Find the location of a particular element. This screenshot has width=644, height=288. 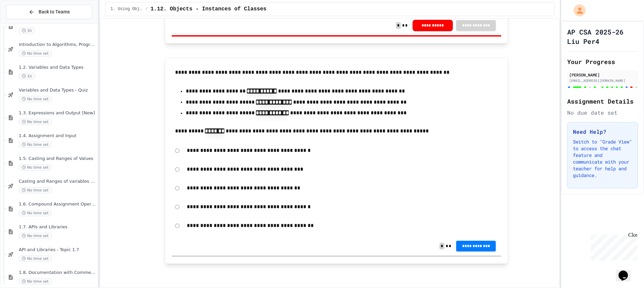

span: API and Libraries - Topic 1.7 is located at coordinates (57, 250).